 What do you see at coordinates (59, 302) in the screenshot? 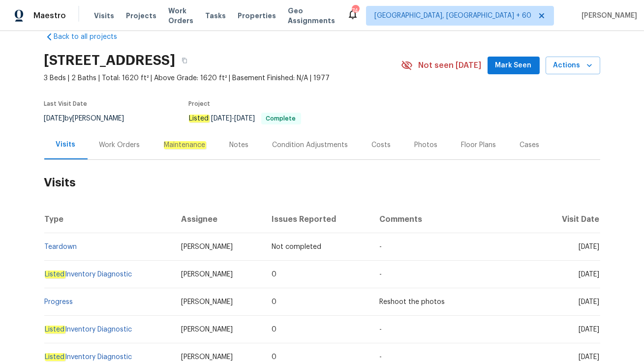
I see `a: Progress` at bounding box center [59, 302].